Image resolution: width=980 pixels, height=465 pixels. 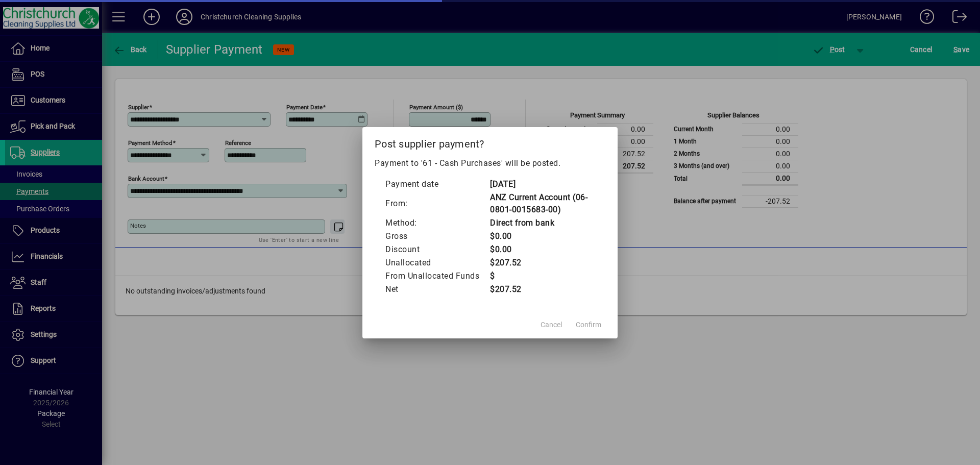 What do you see at coordinates (490, 142) in the screenshot?
I see `h2: Post supplier payment?` at bounding box center [490, 142].